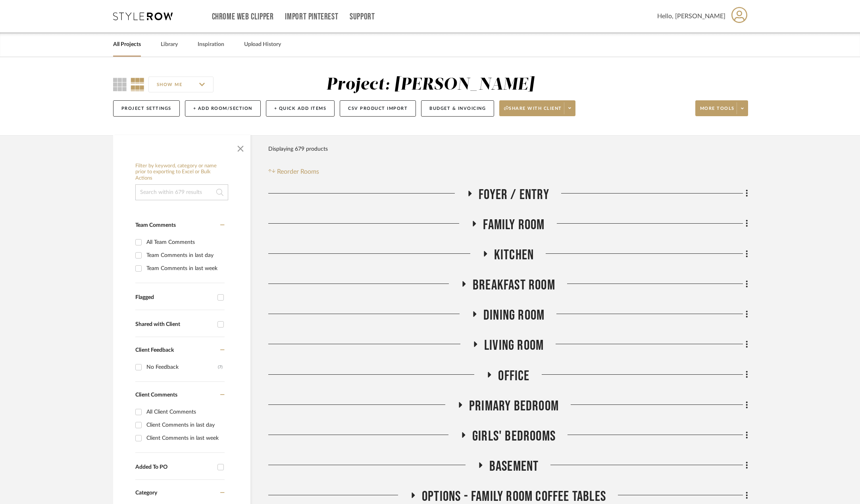  What do you see at coordinates (155, 226) in the screenshot?
I see `span: Team Comments` at bounding box center [155, 226].